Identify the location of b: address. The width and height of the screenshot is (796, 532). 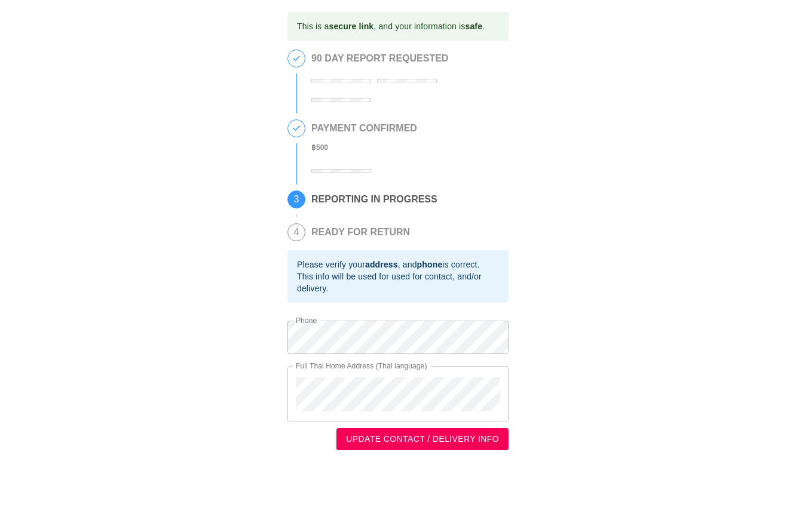
(381, 265).